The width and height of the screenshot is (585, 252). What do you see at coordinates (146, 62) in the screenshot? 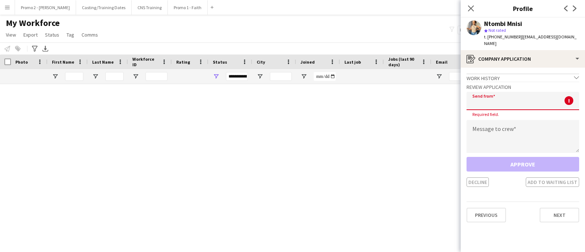
I see `span: Workforce ID` at bounding box center [146, 62].